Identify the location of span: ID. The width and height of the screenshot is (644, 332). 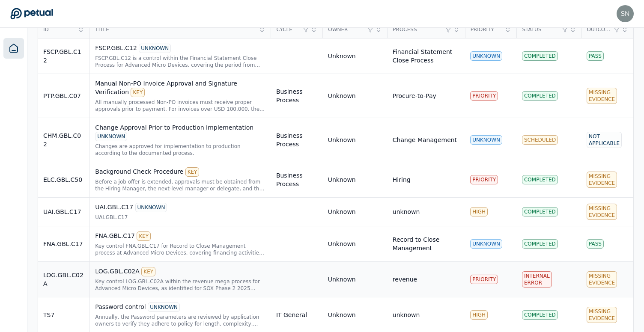
(59, 30).